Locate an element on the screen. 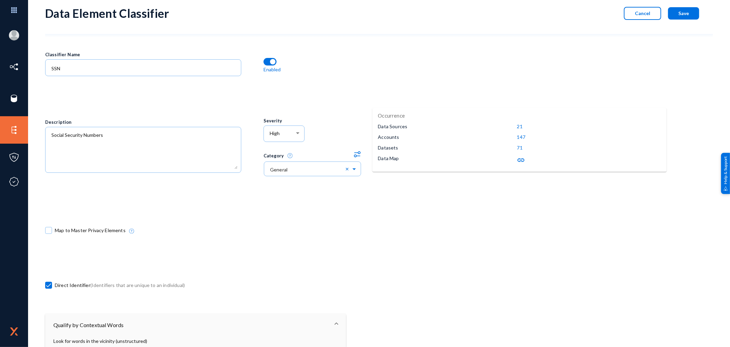  img: icon-inventory.svg is located at coordinates (14, 67).